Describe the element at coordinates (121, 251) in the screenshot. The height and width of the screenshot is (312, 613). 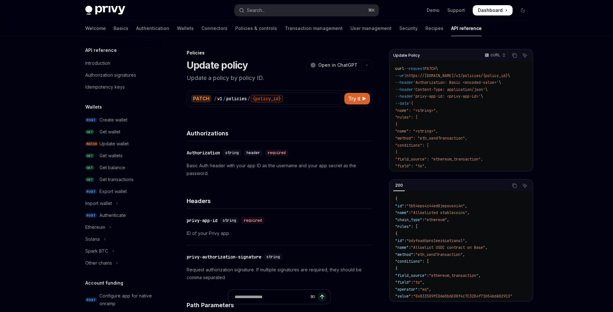
I see `button: Toggle Spark BTC section` at that location.